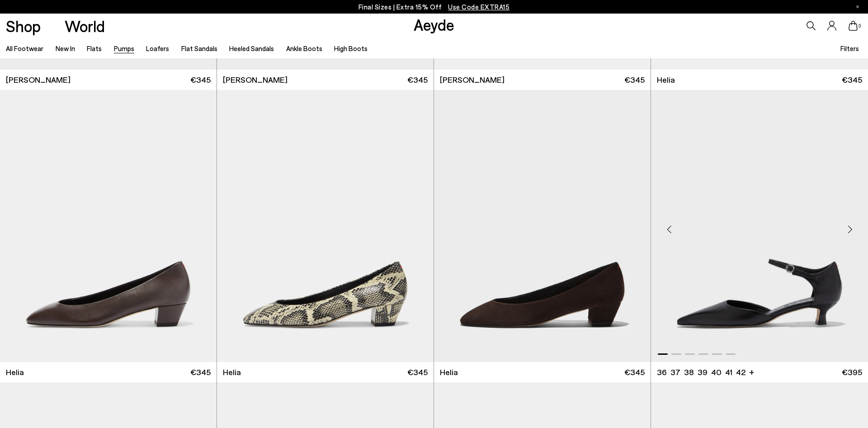 The image size is (868, 428). What do you see at coordinates (124, 48) in the screenshot?
I see `a: Pumps` at bounding box center [124, 48].